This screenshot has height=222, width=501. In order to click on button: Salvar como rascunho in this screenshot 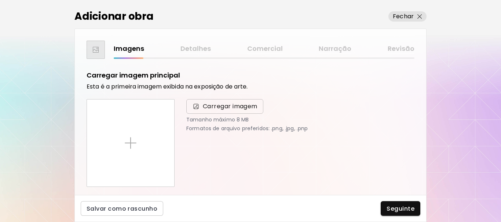, I will do `click(122, 209)`.